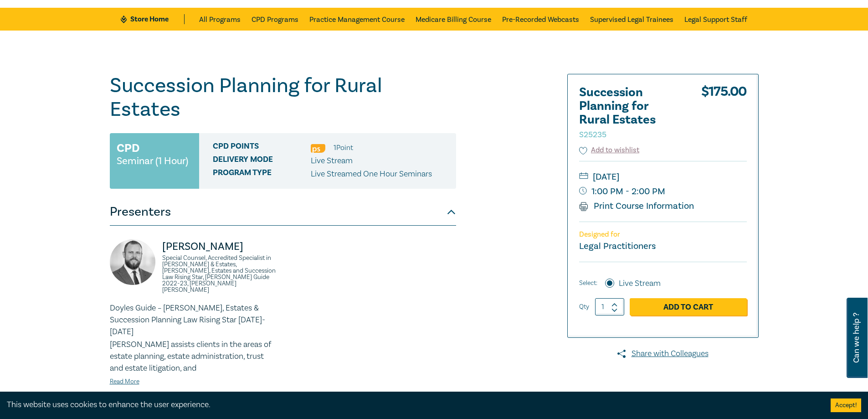 The height and width of the screenshot is (419, 868). I want to click on small: Legal Practitioners, so click(618, 246).